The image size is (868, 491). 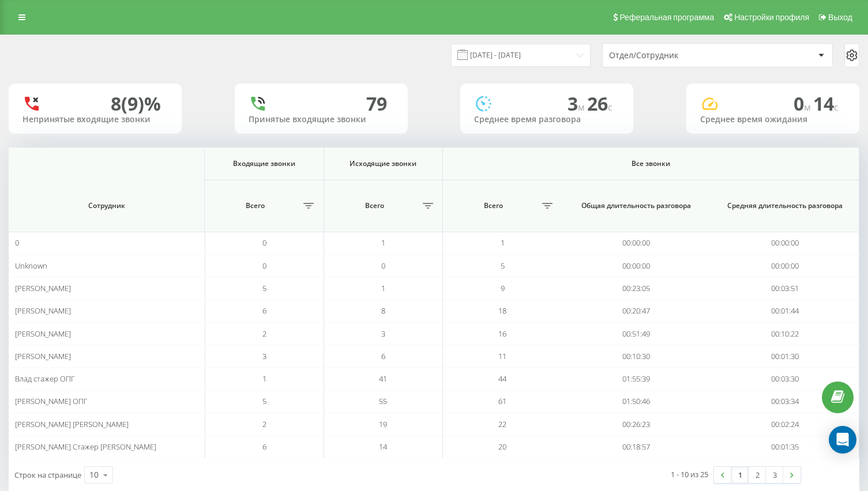 I want to click on td: 00:03:51, so click(x=785, y=289).